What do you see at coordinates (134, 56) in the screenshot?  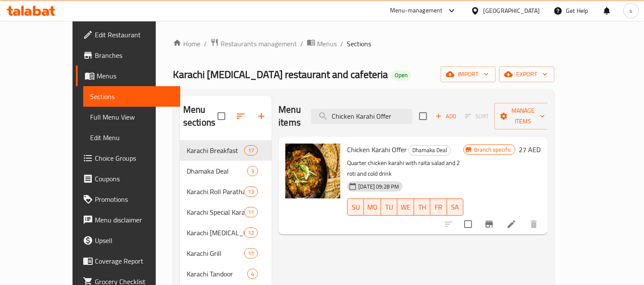 I see `span: Branches` at bounding box center [134, 56].